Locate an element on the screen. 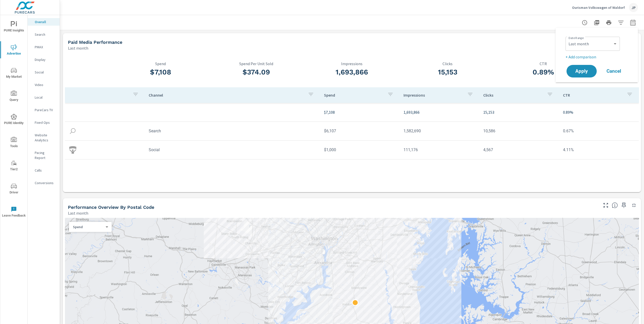  div: PMAX is located at coordinates (44, 47).